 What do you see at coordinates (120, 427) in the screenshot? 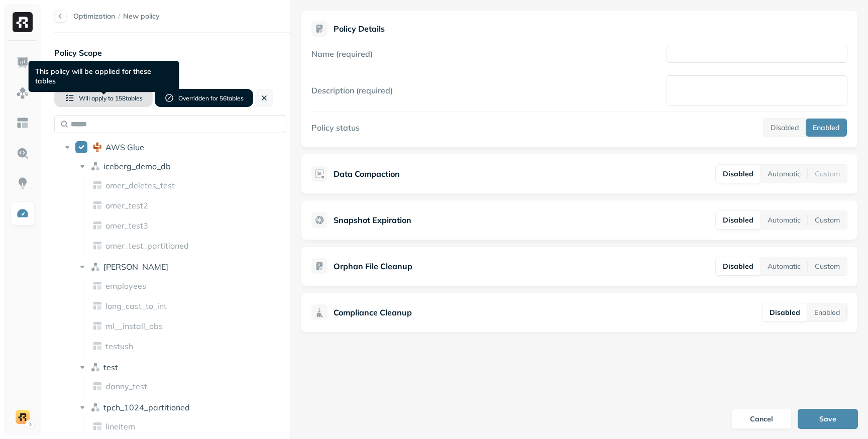
I see `span: lineitem` at bounding box center [120, 427].